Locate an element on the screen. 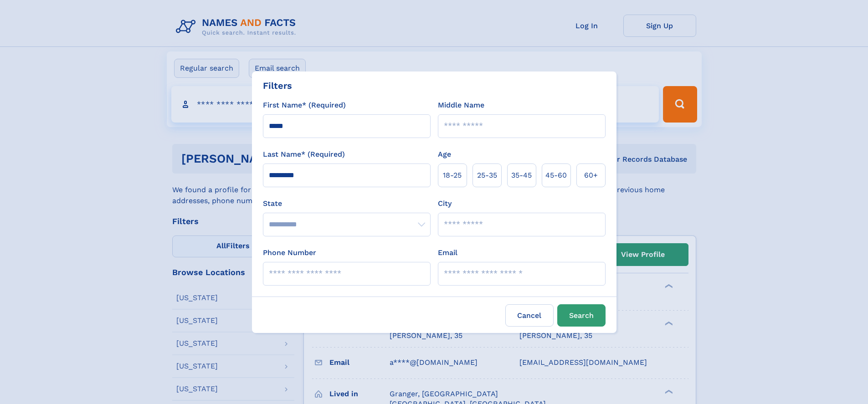 The width and height of the screenshot is (868, 404). label: Cancel is located at coordinates (529, 315).